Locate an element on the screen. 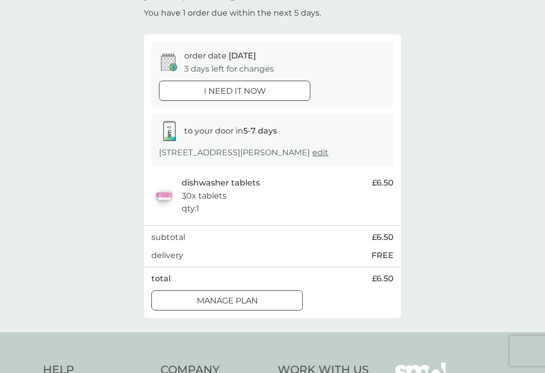 The height and width of the screenshot is (373, 545). p: total is located at coordinates (161, 279).